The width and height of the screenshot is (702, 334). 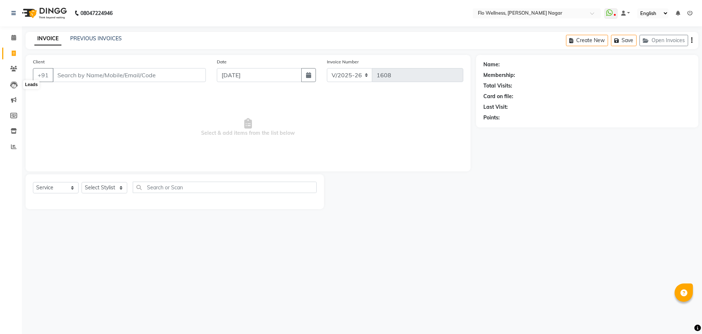 I want to click on div: Points:, so click(x=492, y=117).